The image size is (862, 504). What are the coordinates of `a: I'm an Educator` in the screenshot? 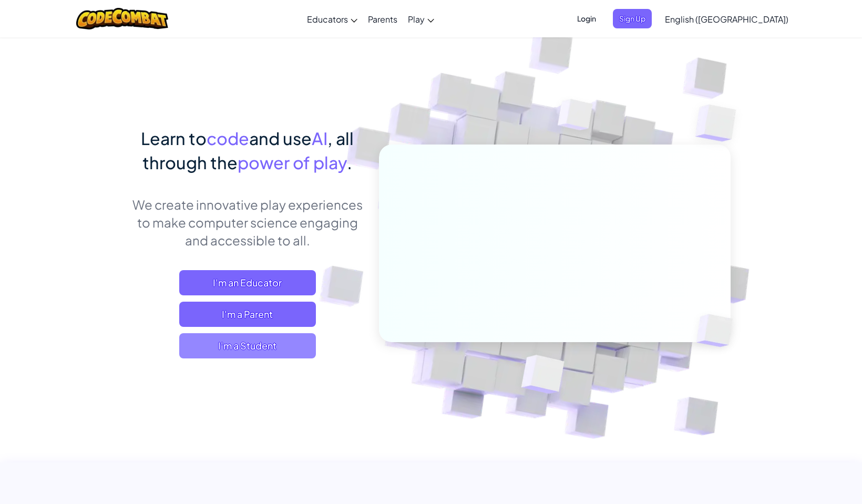 It's located at (248, 282).